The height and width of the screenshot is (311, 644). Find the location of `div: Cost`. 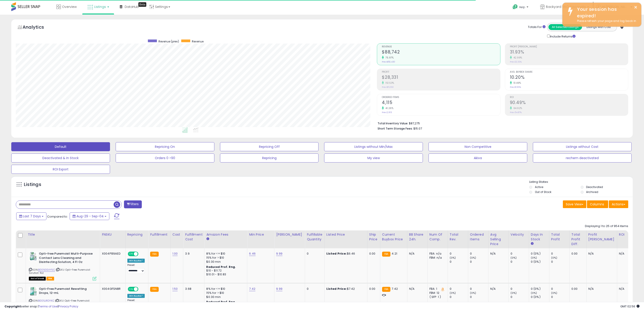

div: Cost is located at coordinates (177, 235).